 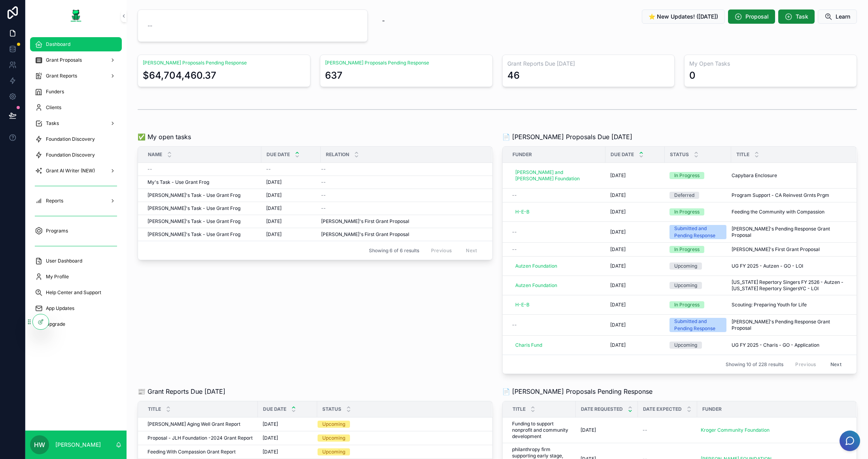 I want to click on span: Feeding With Compassion Grant Report, so click(x=192, y=452).